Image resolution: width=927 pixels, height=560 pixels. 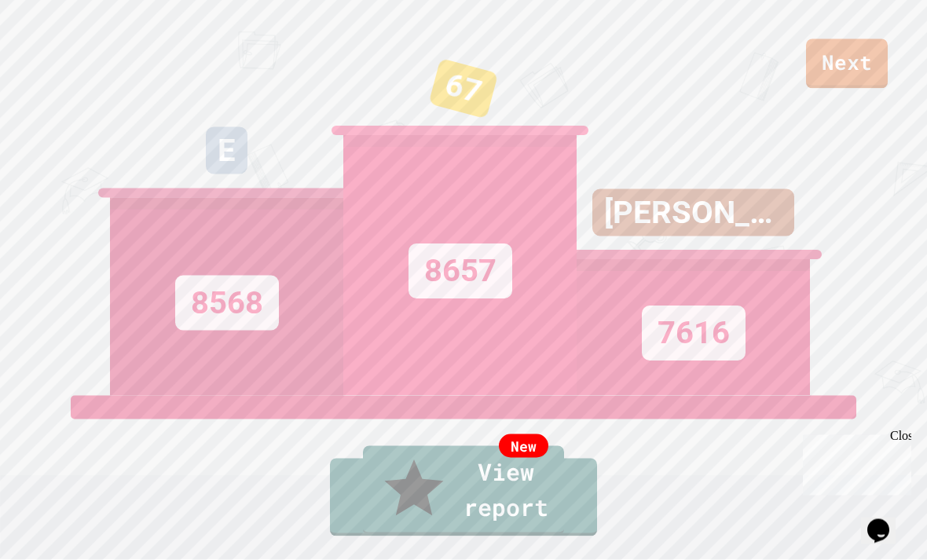 What do you see at coordinates (464, 491) in the screenshot?
I see `a: View report` at bounding box center [464, 491].